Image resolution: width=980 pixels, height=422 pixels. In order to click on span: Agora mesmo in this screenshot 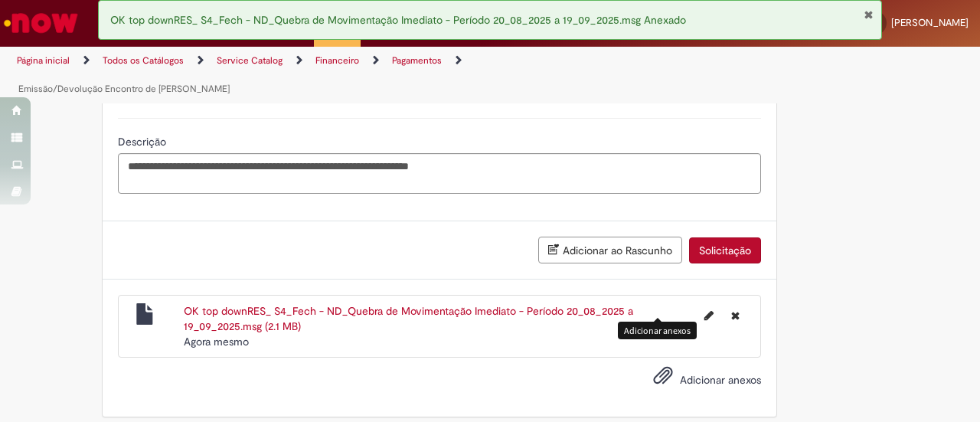, I will do `click(216, 341)`.